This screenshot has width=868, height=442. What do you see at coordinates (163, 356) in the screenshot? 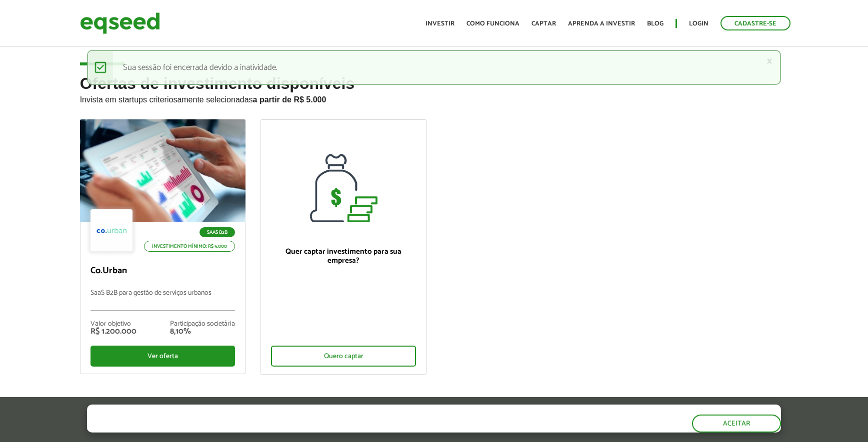
I see `div: Ver oferta` at bounding box center [163, 356].